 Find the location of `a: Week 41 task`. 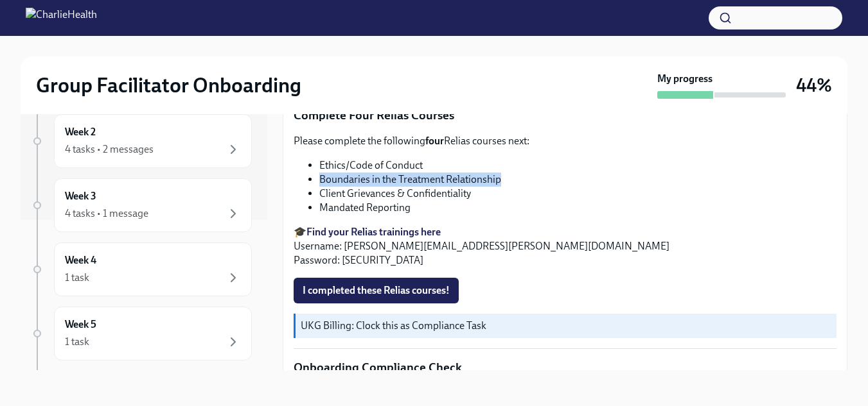

a: Week 41 task is located at coordinates (142, 270).